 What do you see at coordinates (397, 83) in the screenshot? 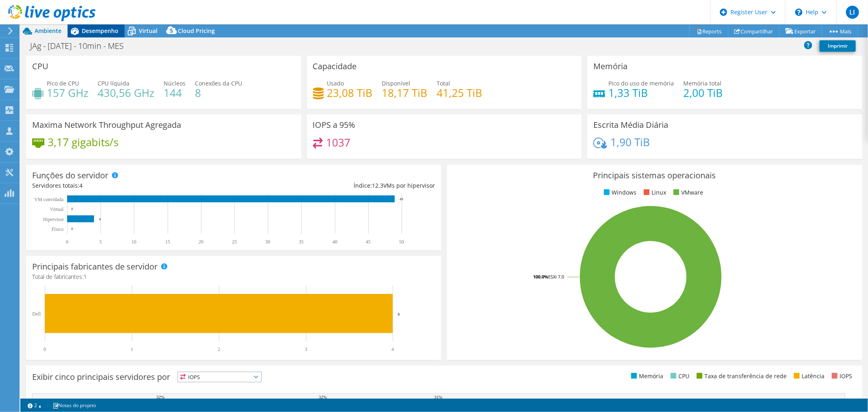
I see `span: Disponível` at bounding box center [397, 83].